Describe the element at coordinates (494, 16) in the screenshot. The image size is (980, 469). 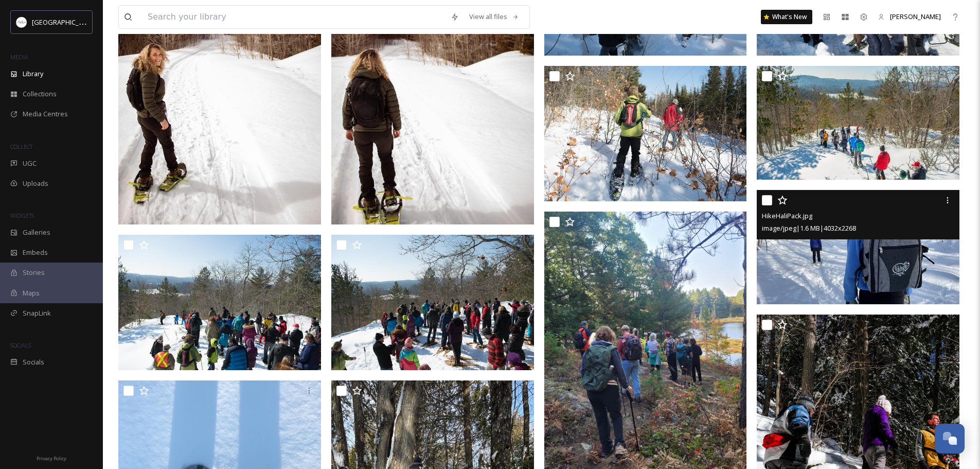
I see `a: View all files` at that location.